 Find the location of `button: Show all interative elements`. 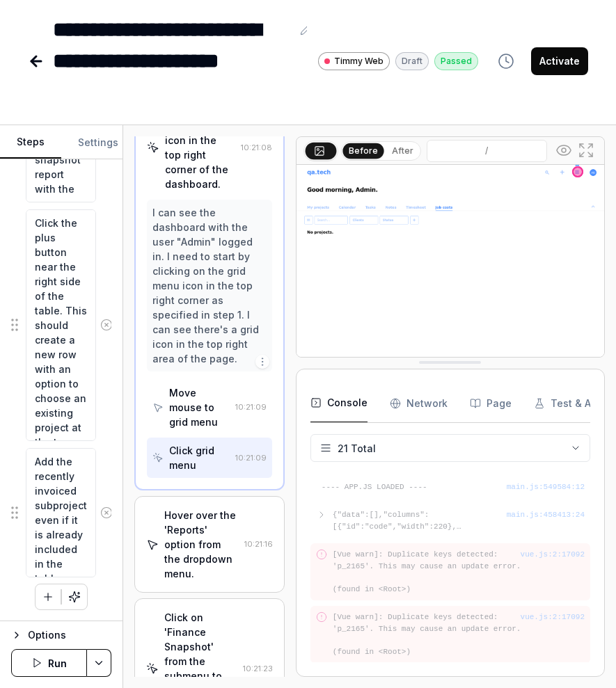

button: Show all interative elements is located at coordinates (563, 150).